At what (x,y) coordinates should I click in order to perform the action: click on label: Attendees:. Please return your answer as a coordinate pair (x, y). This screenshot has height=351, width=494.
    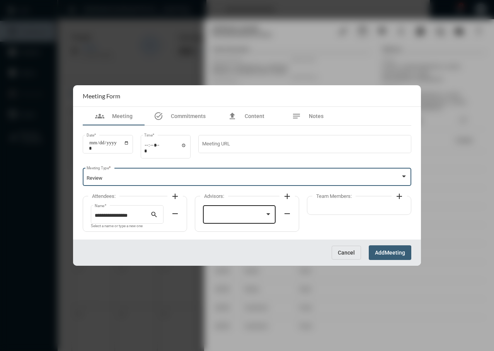
    Looking at the image, I should click on (103, 196).